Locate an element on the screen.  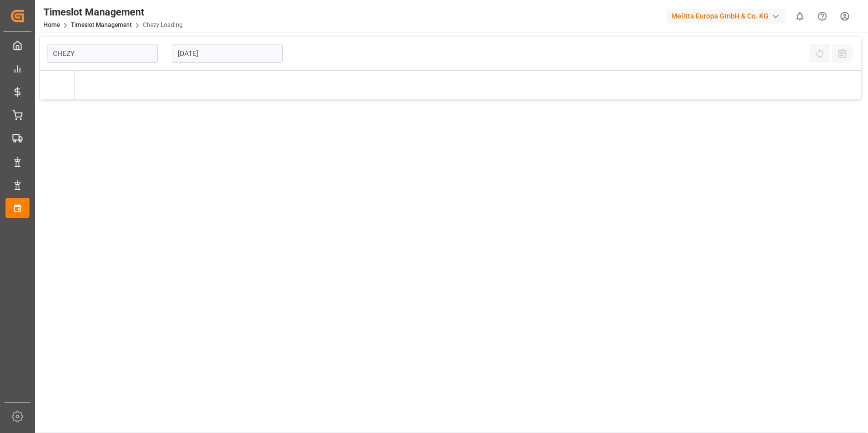
input: DD-MM-YYYY is located at coordinates (227, 53).